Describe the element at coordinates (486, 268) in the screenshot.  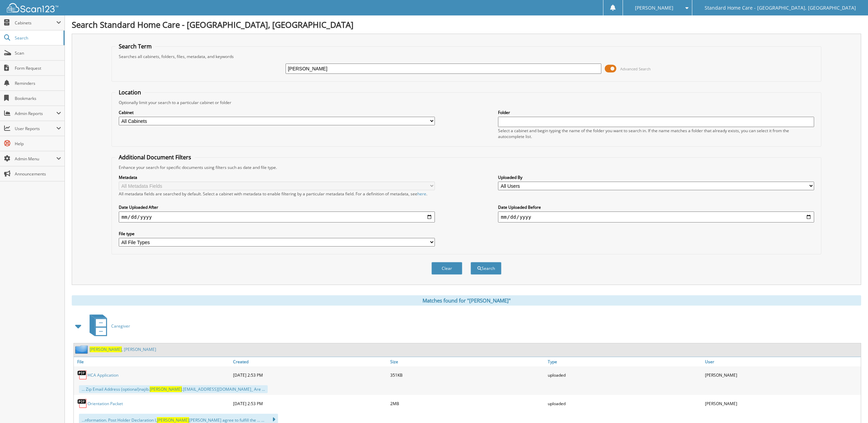
I see `button: Search` at that location.